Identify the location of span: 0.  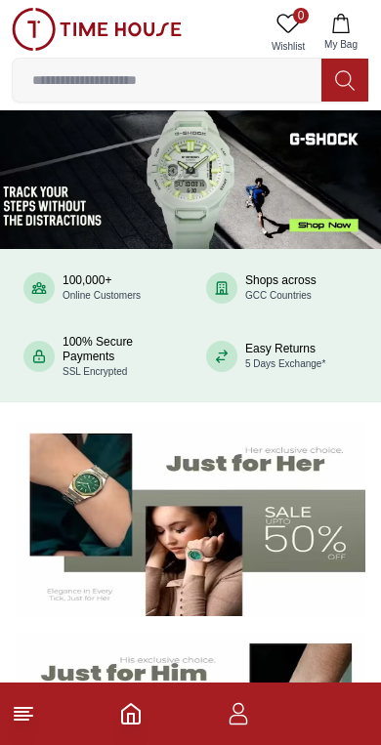
(301, 16).